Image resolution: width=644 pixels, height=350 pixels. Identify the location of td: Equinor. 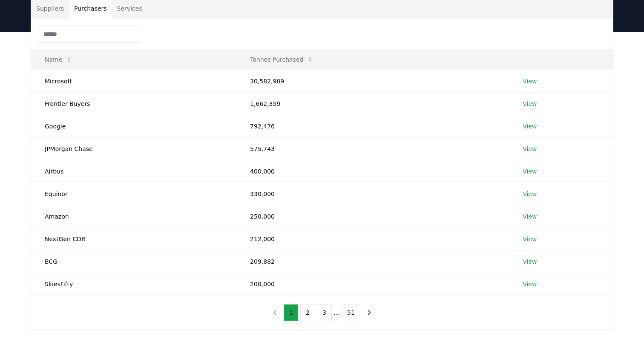
(134, 194).